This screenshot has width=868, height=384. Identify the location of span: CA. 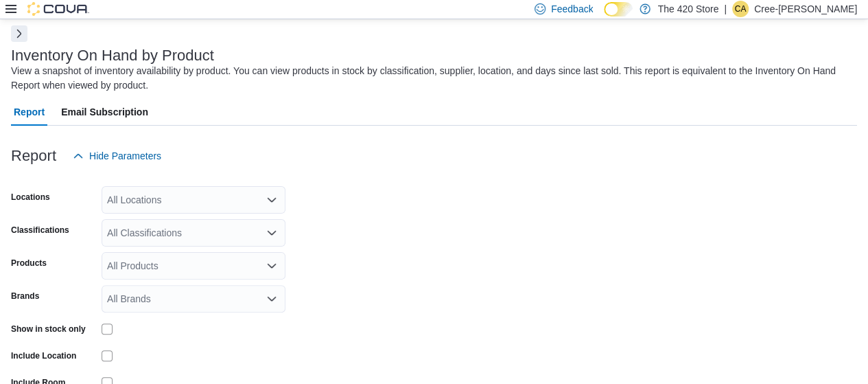
(741, 9).